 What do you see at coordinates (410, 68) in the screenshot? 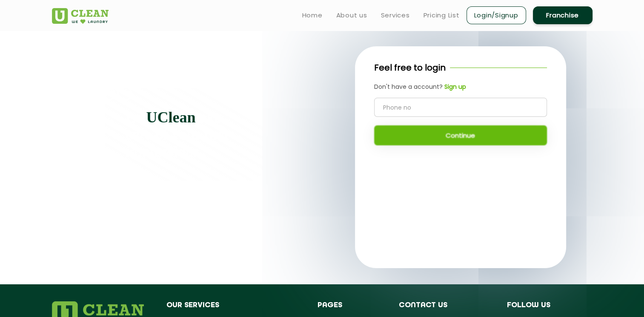
I see `p: Feel free to login` at bounding box center [410, 68].